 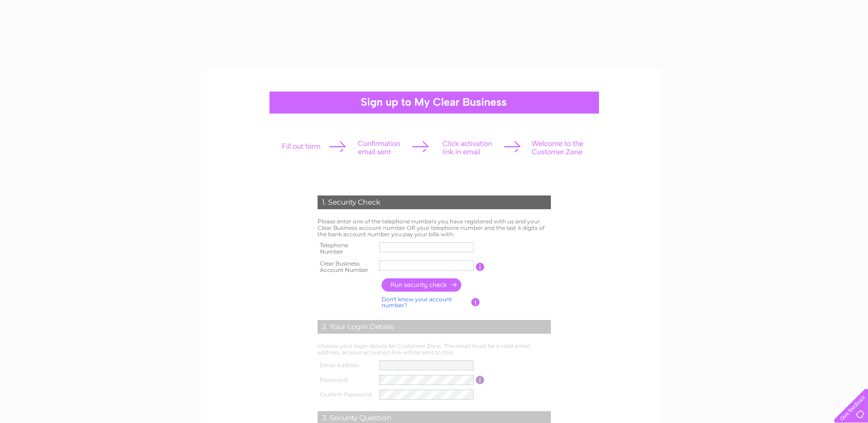 I want to click on th: Confirm Password, so click(x=347, y=394).